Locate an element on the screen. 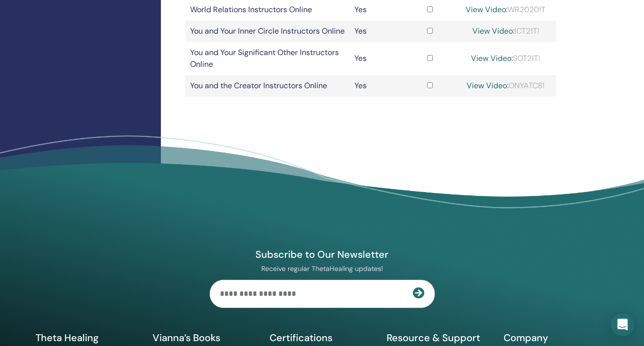 The height and width of the screenshot is (346, 644). h5: Certifications is located at coordinates (322, 337).